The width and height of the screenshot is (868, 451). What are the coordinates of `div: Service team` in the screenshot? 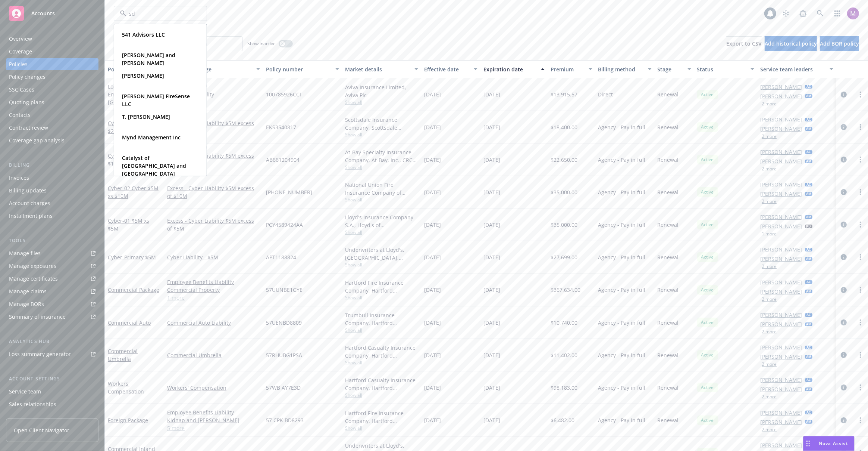 It's located at (25, 391).